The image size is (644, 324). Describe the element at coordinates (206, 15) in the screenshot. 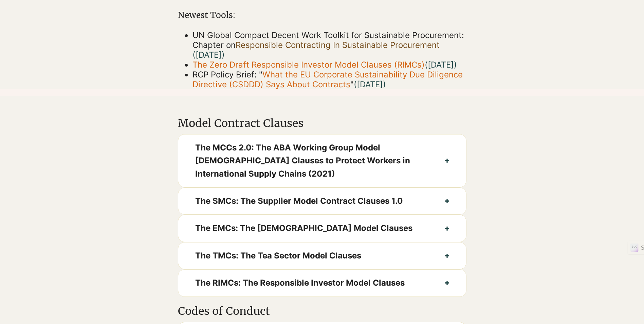

I see `span: Newest Tools:` at that location.